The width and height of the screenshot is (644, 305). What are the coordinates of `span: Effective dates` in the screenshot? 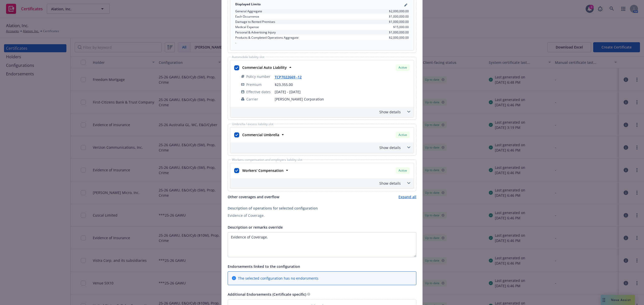 It's located at (258, 92).